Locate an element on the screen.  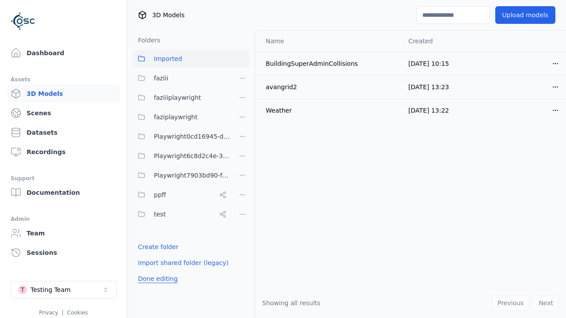
button: Import shared folder (legacy) is located at coordinates (183, 263).